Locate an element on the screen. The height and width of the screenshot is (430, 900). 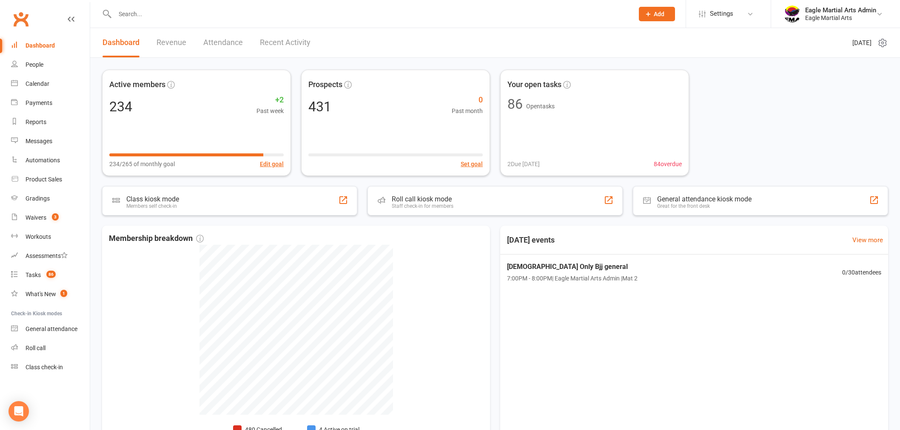
span: Your open tasks is located at coordinates (534, 85).